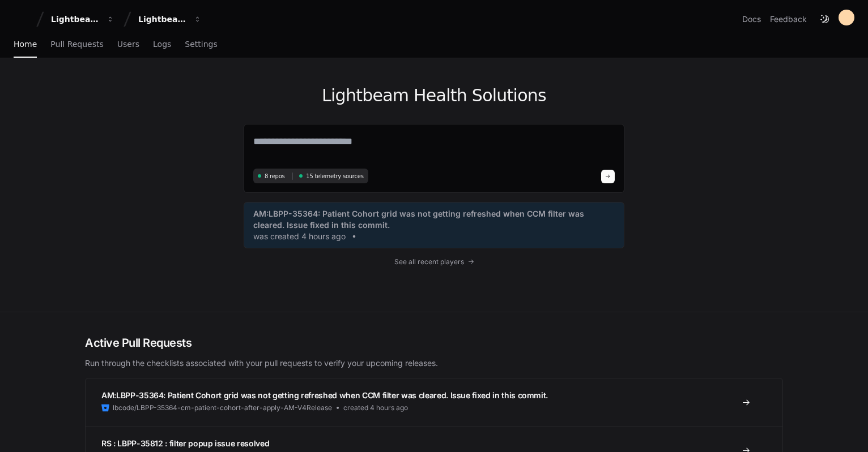 The image size is (868, 452). I want to click on span: Settings, so click(200, 44).